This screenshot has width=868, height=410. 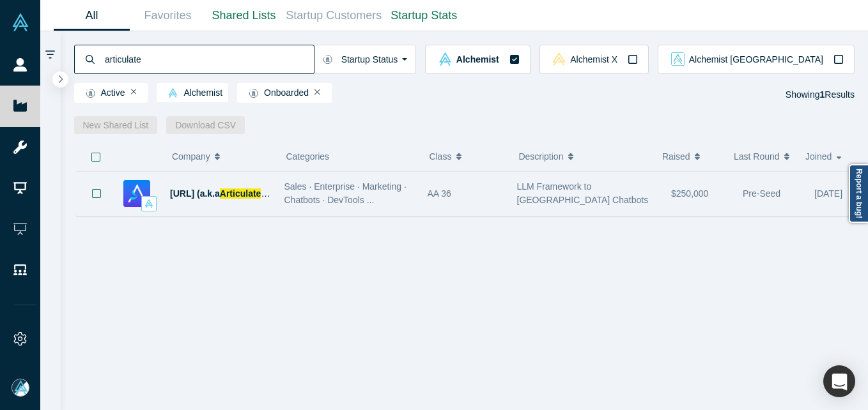 I want to click on span: Company, so click(x=191, y=156).